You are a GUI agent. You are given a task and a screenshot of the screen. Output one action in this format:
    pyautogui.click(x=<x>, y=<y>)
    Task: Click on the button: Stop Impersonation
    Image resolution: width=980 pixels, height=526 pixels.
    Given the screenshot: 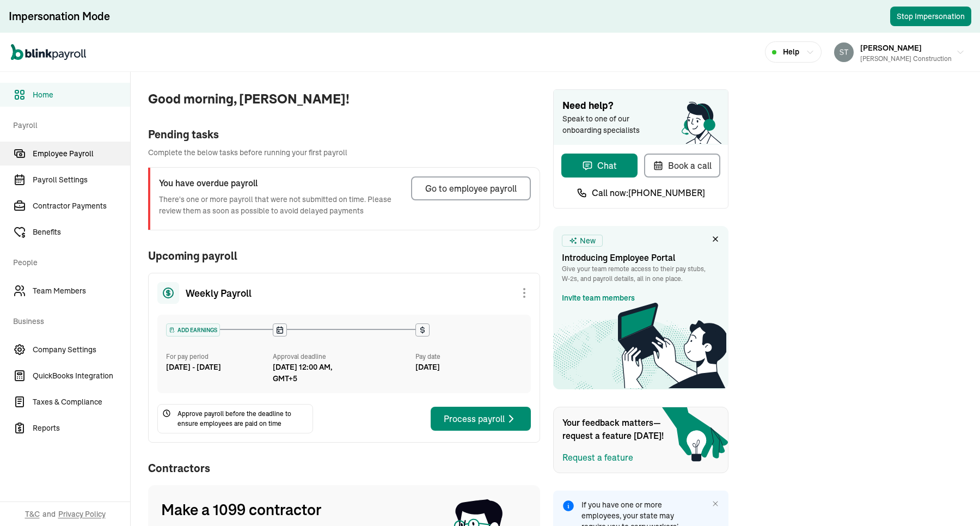 What is the action you would take?
    pyautogui.click(x=930, y=16)
    